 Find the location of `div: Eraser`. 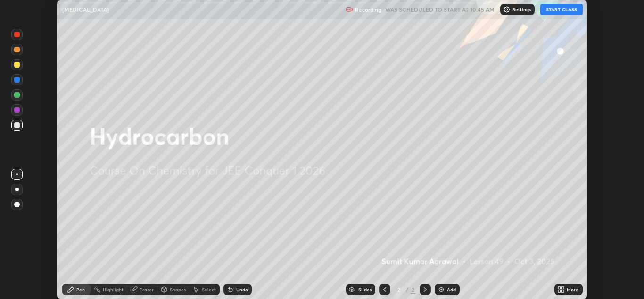

div: Eraser is located at coordinates (147, 290).